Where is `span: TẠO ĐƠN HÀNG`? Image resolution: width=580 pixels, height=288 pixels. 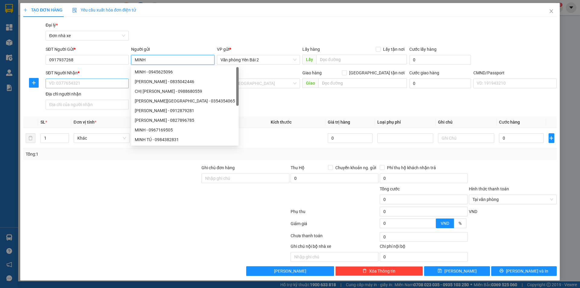
span: TẠO ĐƠN HÀNG is located at coordinates (43, 10).